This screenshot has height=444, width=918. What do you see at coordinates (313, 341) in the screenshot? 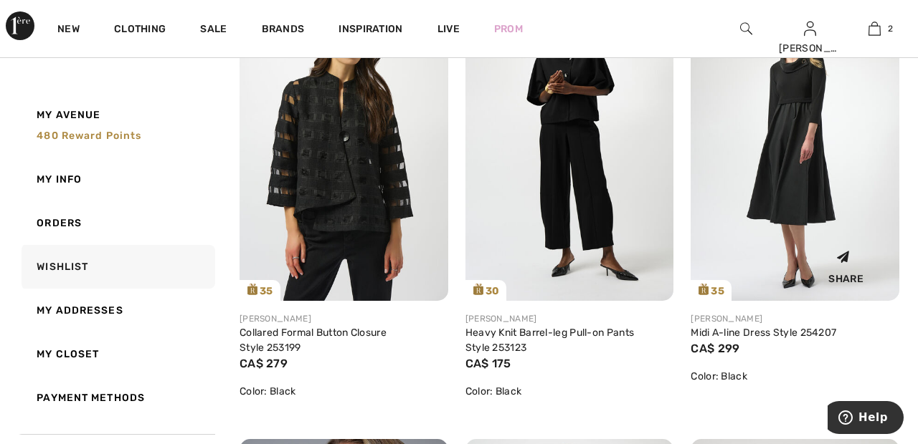
I see `a: Collared Formal Button Closure Style 253199` at bounding box center [313, 341].